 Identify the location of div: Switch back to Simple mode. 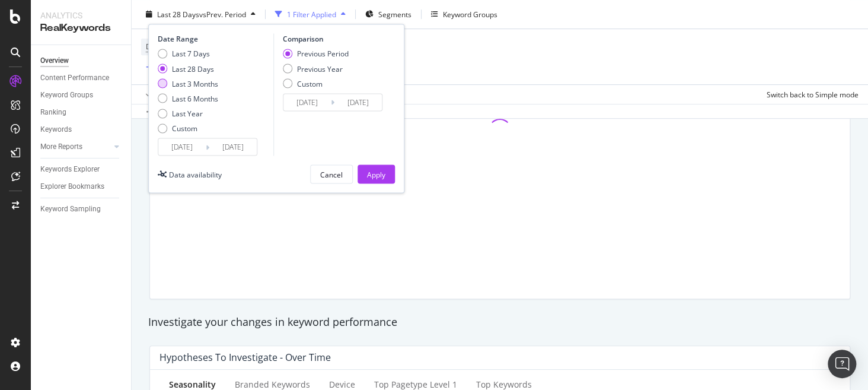
(813, 94).